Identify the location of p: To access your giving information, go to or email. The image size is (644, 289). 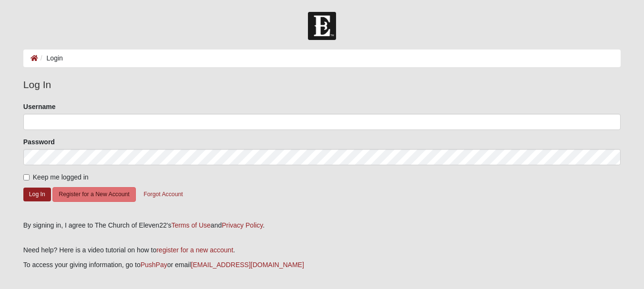
(322, 265).